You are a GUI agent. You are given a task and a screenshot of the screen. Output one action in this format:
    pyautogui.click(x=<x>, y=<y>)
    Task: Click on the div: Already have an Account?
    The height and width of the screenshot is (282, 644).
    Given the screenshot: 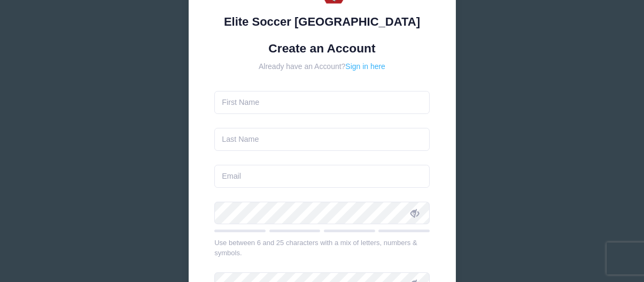 What is the action you would take?
    pyautogui.click(x=322, y=66)
    